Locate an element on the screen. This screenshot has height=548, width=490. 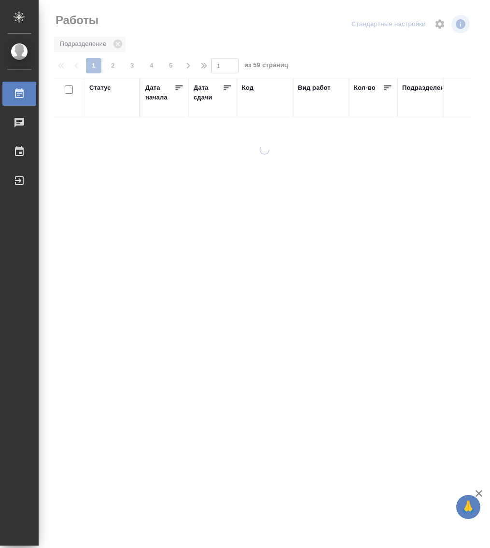
div: Кол-во is located at coordinates (365, 88).